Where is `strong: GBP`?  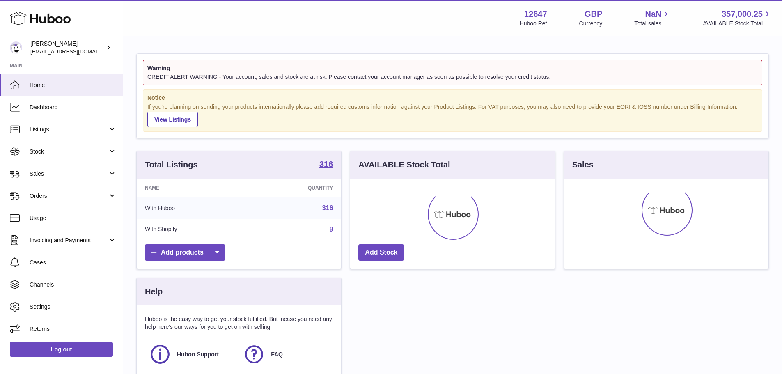 strong: GBP is located at coordinates (593, 14).